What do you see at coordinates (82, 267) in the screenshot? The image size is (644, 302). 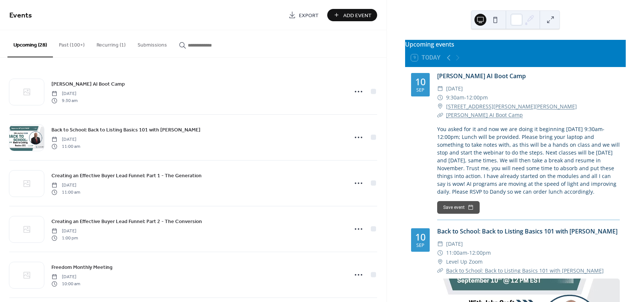 I see `span: Freedom Monthly Meeting` at bounding box center [82, 267].